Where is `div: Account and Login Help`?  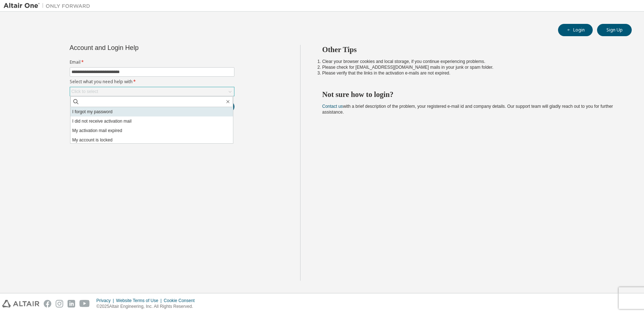
div: Account and Login Help is located at coordinates (136, 48).